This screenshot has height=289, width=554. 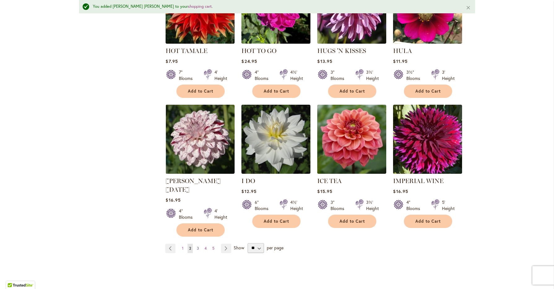 I want to click on span: 5, so click(x=213, y=248).